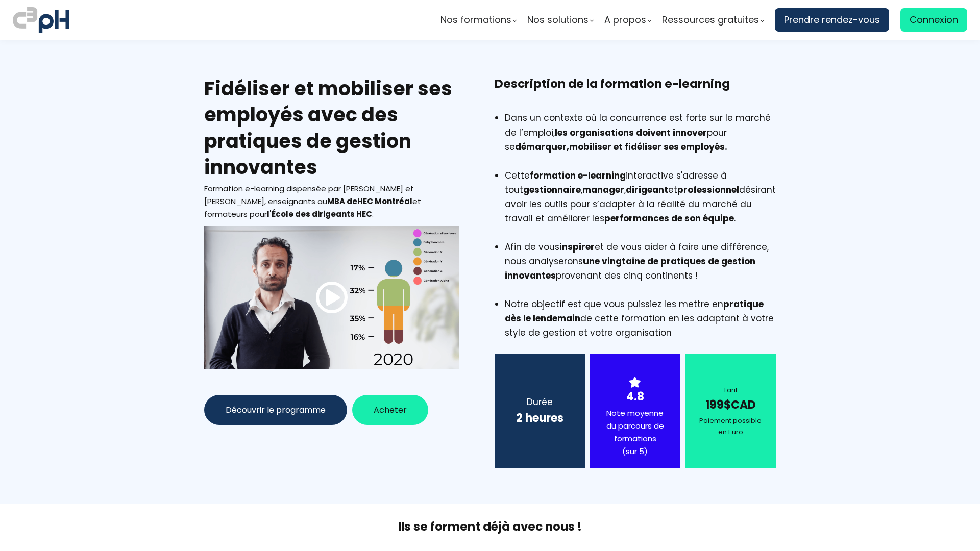 Image resolution: width=980 pixels, height=551 pixels. Describe the element at coordinates (707, 190) in the screenshot. I see `b: professionnel` at that location.